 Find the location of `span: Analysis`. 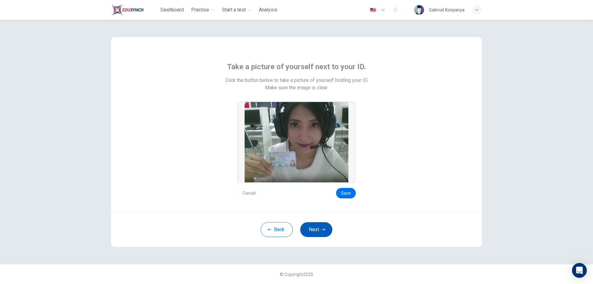

span: Analysis is located at coordinates (268, 10).